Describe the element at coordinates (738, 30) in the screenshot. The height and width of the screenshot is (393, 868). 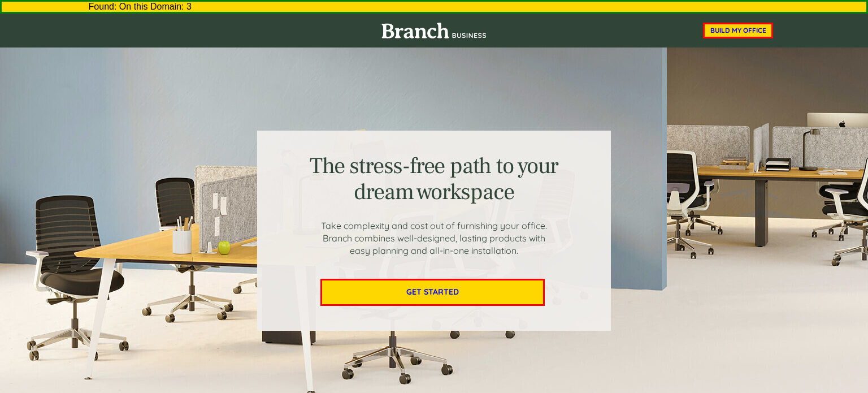
I see `a: BUILD MY OFFICE` at that location.